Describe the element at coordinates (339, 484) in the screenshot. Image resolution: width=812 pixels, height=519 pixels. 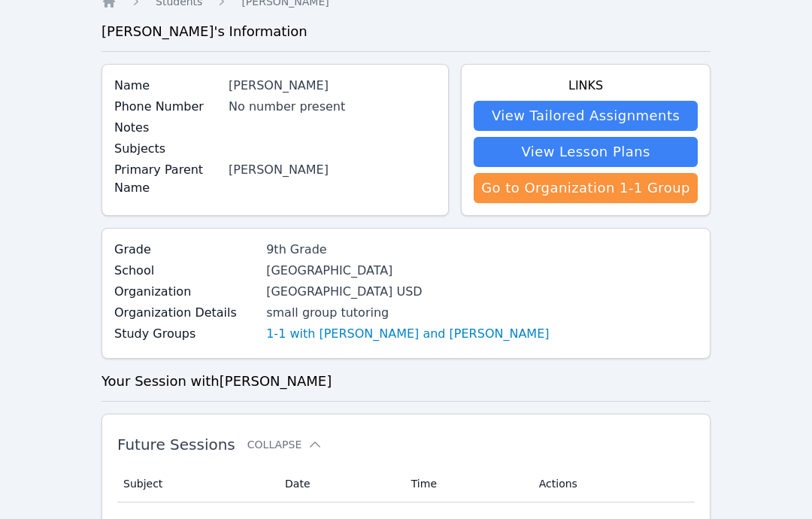
I see `th: Date` at that location.